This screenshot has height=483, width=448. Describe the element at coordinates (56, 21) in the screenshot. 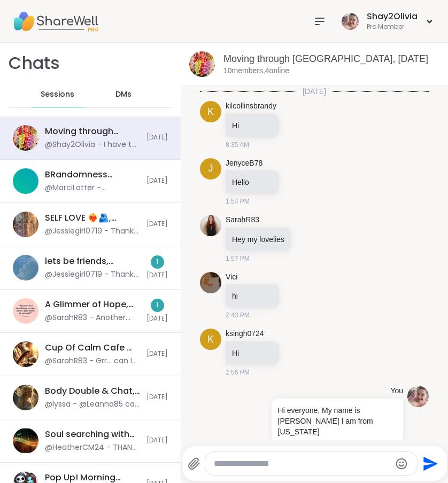

I see `img: ShareWell Nav Logo` at that location.